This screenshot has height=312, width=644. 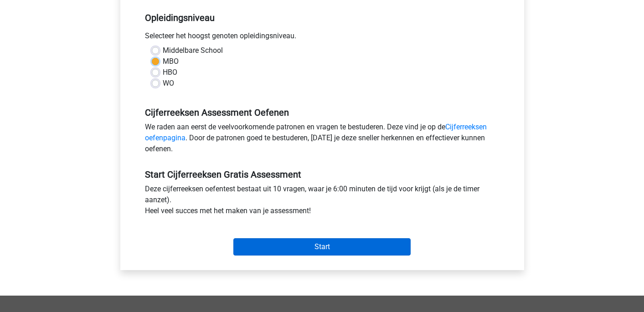 What do you see at coordinates (171, 61) in the screenshot?
I see `label: MBO` at bounding box center [171, 61].